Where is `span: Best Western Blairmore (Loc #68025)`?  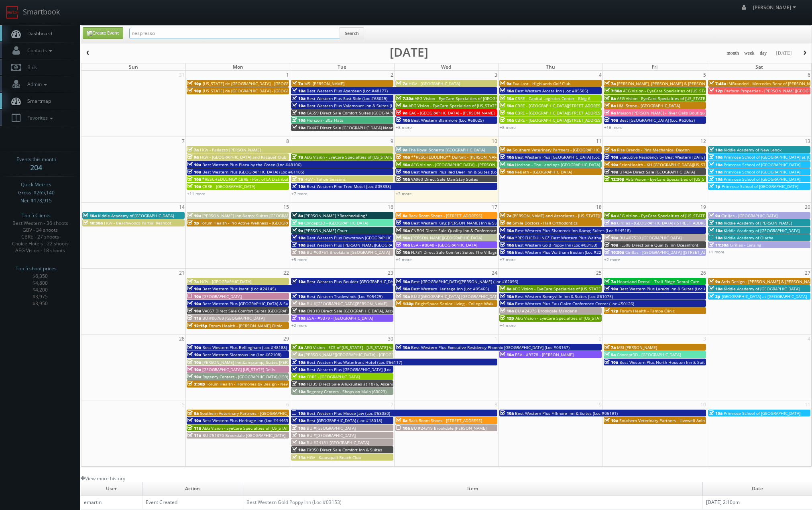
span: Best Western Blairmore (Loc #68025) is located at coordinates (447, 120).